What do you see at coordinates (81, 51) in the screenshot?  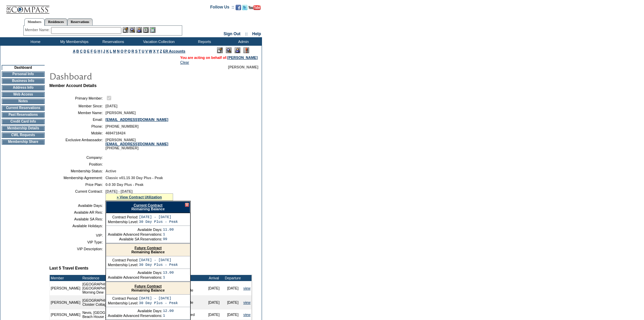 I see `a: C` at bounding box center [81, 51].